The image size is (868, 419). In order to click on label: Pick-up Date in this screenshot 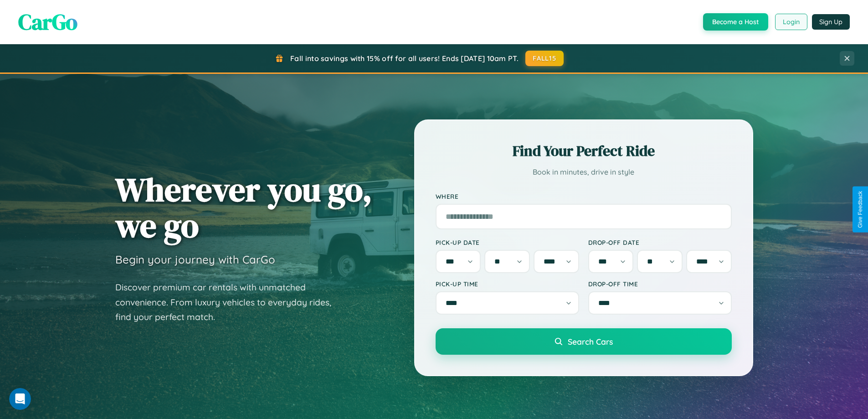, I will do `click(507, 242)`.